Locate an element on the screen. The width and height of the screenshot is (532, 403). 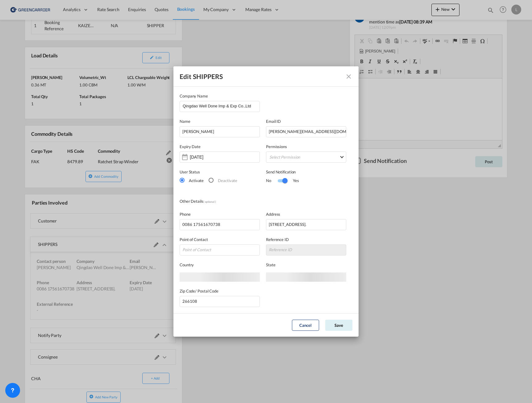
div: Yes is located at coordinates (293, 181).